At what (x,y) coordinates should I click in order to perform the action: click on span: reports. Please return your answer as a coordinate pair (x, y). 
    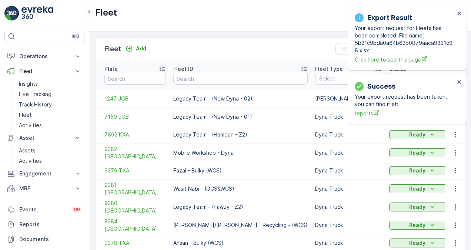
    Looking at the image, I should click on (405, 113).